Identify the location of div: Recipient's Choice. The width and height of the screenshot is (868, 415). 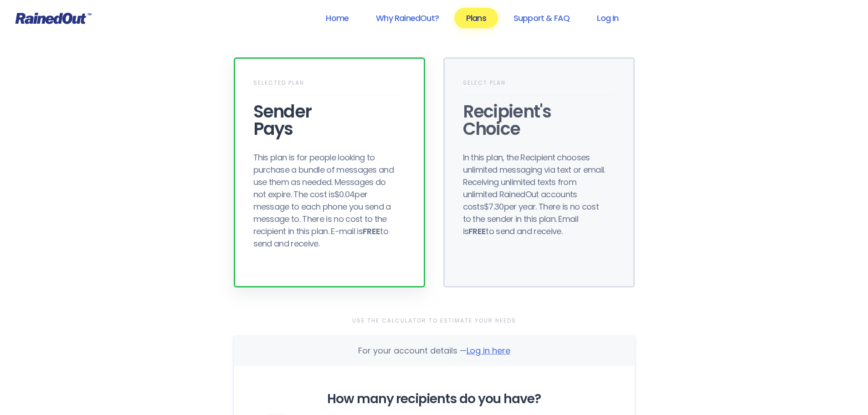
(539, 120).